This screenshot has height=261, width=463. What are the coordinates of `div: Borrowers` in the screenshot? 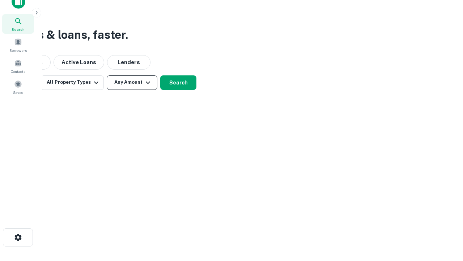 It's located at (18, 45).